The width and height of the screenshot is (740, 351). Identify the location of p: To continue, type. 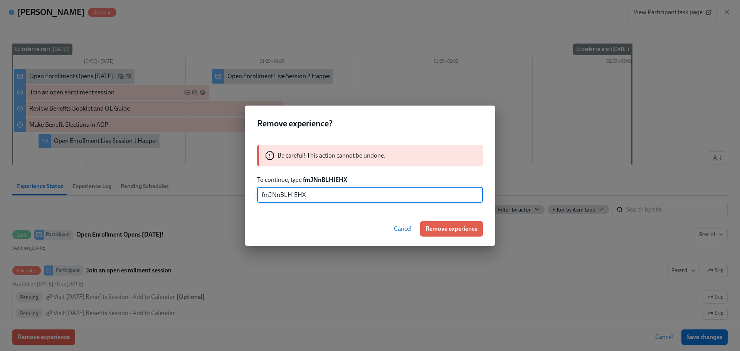
(370, 180).